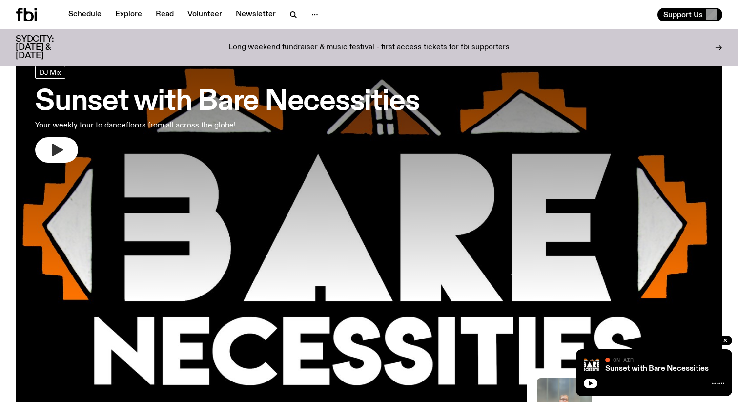 The width and height of the screenshot is (738, 402). I want to click on p: Your weekly tour to dancefloors from all across the globe!, so click(160, 126).